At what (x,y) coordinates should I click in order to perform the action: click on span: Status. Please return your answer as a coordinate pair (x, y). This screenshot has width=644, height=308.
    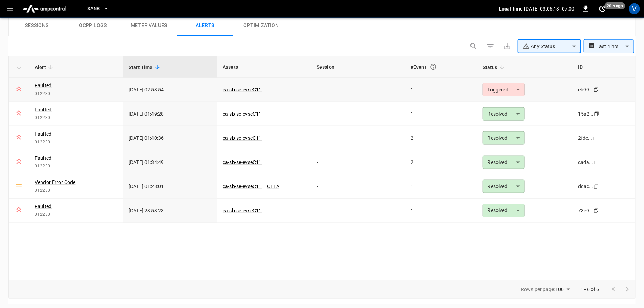
    Looking at the image, I should click on (494, 67).